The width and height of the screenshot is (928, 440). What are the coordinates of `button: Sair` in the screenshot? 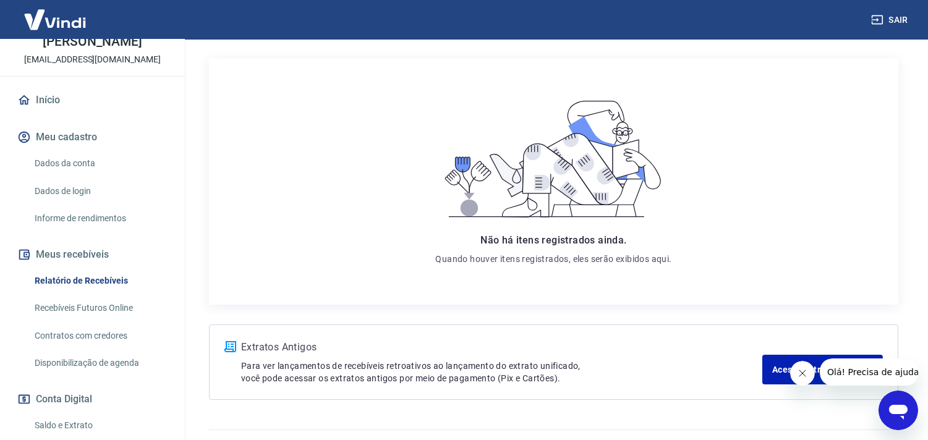 It's located at (891, 20).